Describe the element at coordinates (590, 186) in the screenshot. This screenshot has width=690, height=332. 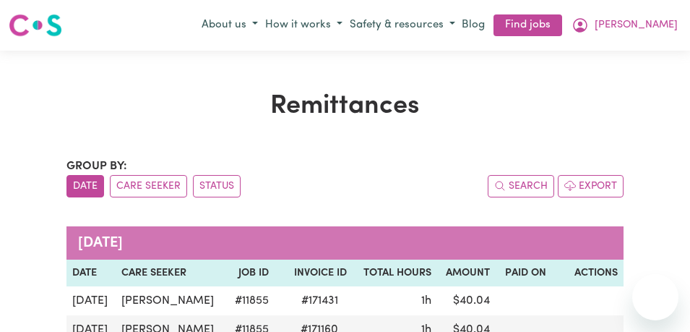
I see `button: Export` at that location.